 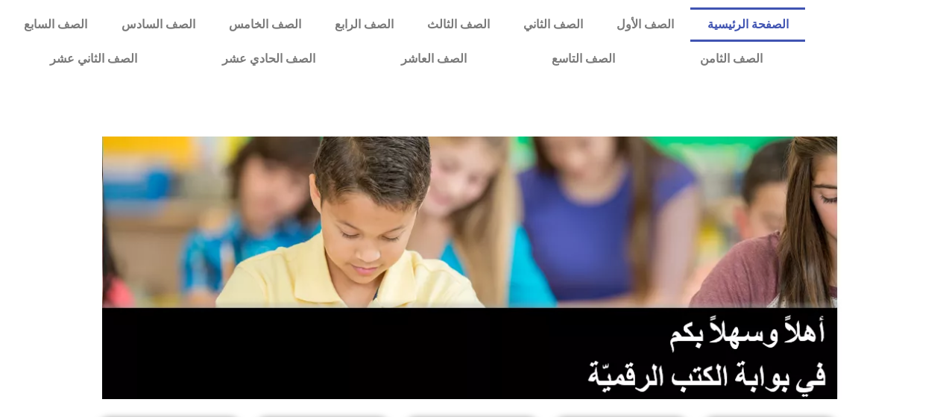 I want to click on a: الصف السابع, so click(x=56, y=25).